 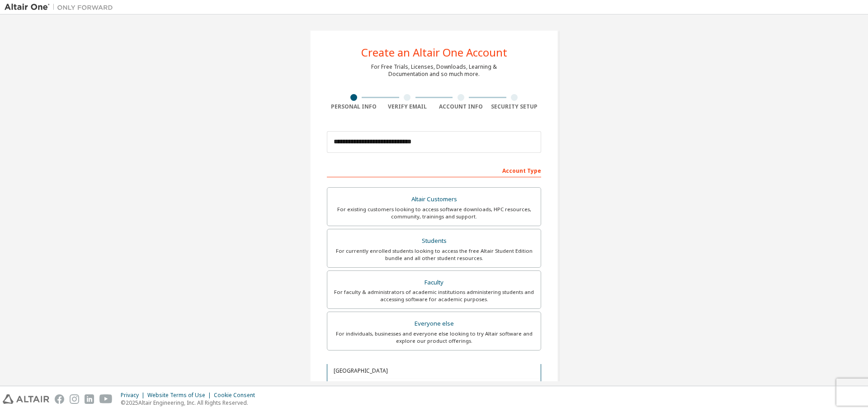 I want to click on div: Account Type, so click(x=434, y=170).